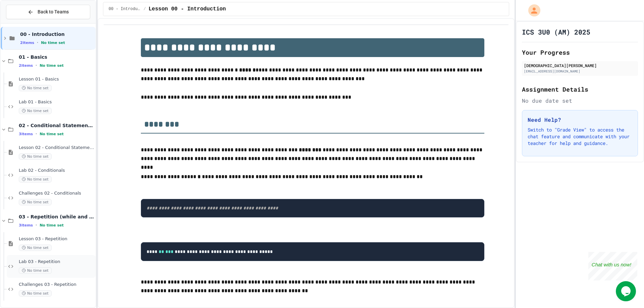 The height and width of the screenshot is (308, 644). What do you see at coordinates (56, 170) in the screenshot?
I see `span: Lab 02 - Conditionals` at bounding box center [56, 170].